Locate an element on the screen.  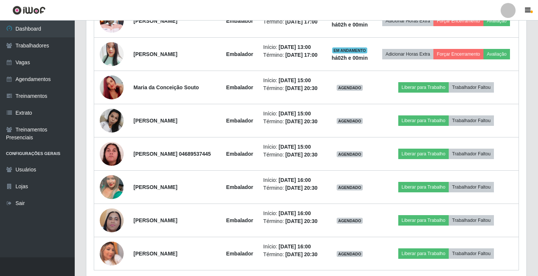
img: 1684607735548.jpeg is located at coordinates (112, 187).